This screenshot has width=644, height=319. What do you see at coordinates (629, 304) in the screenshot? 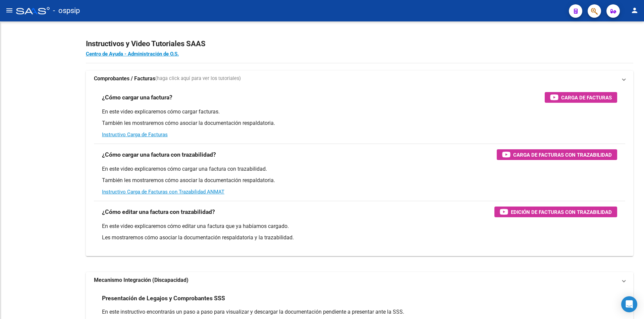
I see `div: Open Intercom Messenger` at bounding box center [629, 304].